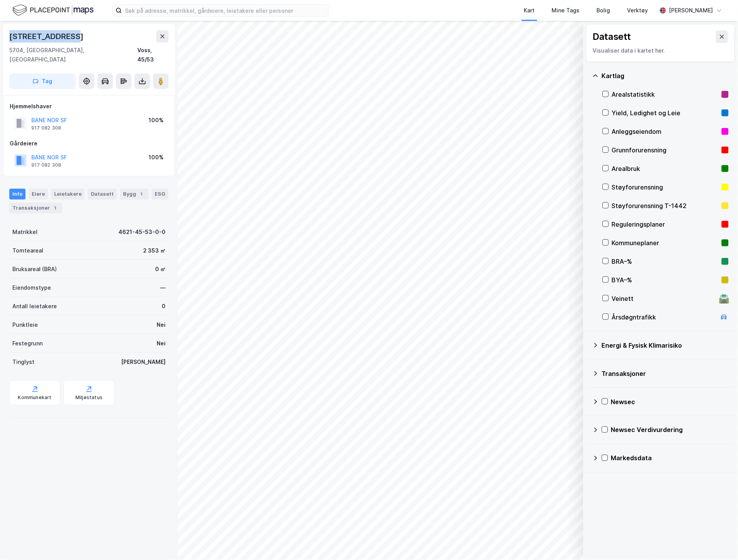 The width and height of the screenshot is (738, 560). I want to click on div: Kart, so click(529, 11).